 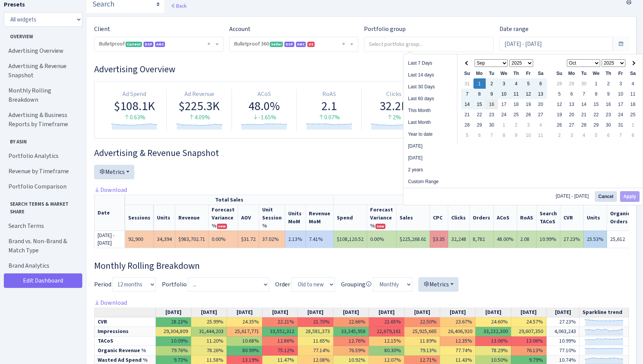 What do you see at coordinates (529, 332) in the screenshot?
I see `td: 29,607,350` at bounding box center [529, 332].